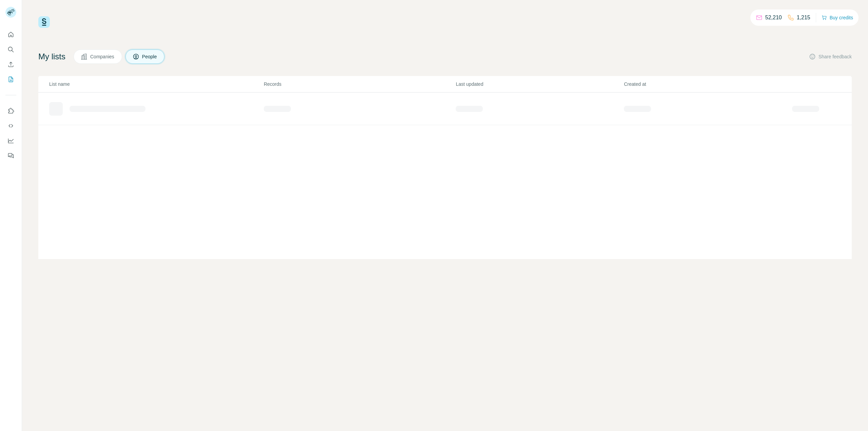  I want to click on p: Last updated, so click(539, 84).